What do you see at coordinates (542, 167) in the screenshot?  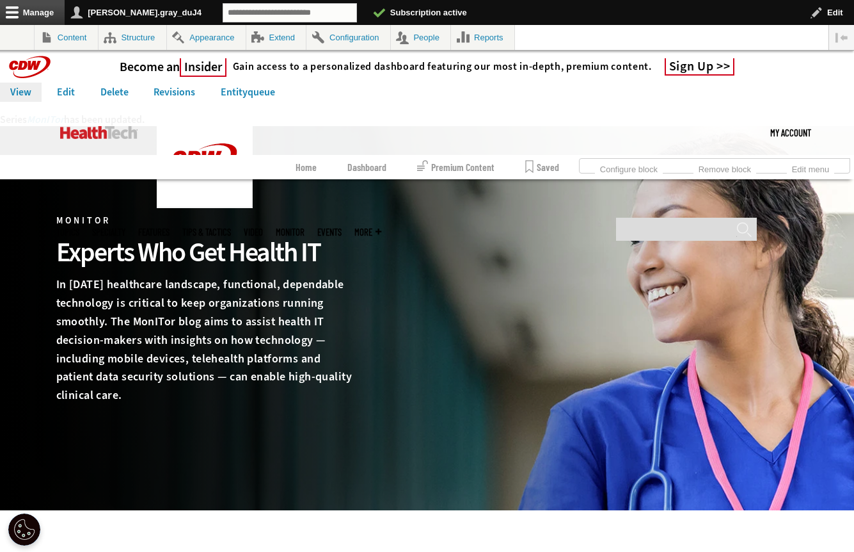 I see `a: Saved` at bounding box center [542, 167].